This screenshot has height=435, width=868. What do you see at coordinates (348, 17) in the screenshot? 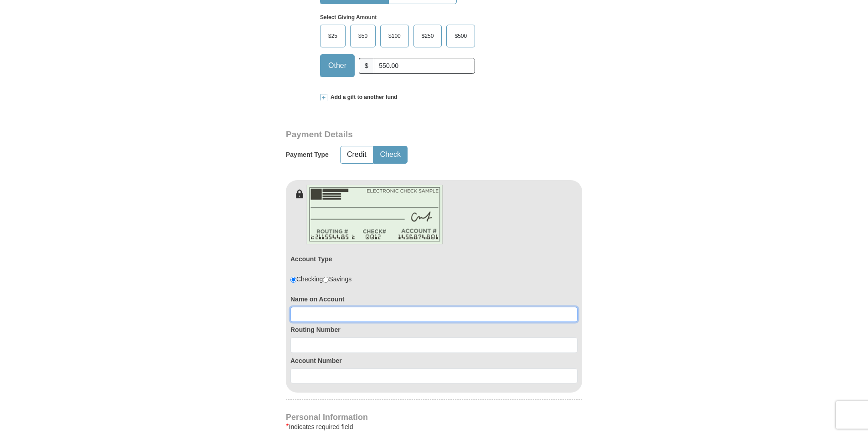
I see `strong: Select Giving Amount` at bounding box center [348, 17].